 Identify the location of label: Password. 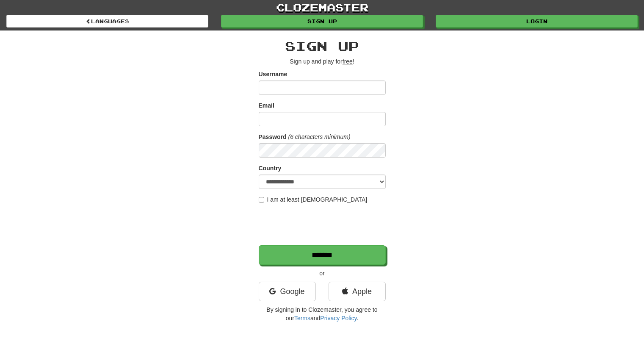
(273, 137).